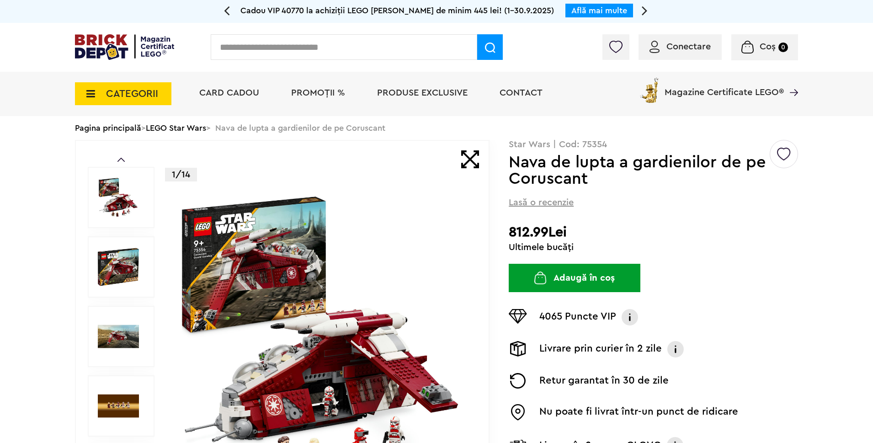 The height and width of the screenshot is (443, 873). Describe the element at coordinates (229, 93) in the screenshot. I see `span: Card Cadou` at that location.